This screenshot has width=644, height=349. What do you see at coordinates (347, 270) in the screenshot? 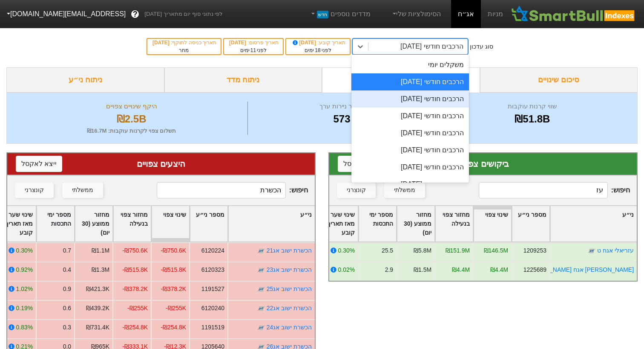
I see `div: 0.02%` at bounding box center [347, 270].